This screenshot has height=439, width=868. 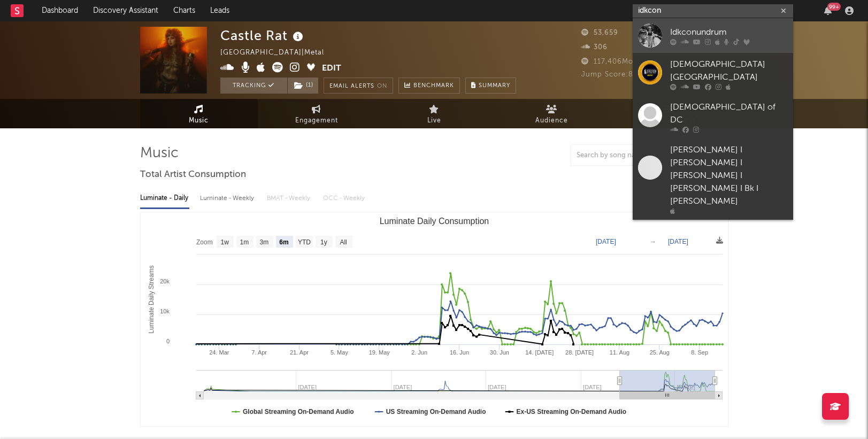 What do you see at coordinates (303, 86) in the screenshot?
I see `span: ( 1 )` at bounding box center [303, 86].